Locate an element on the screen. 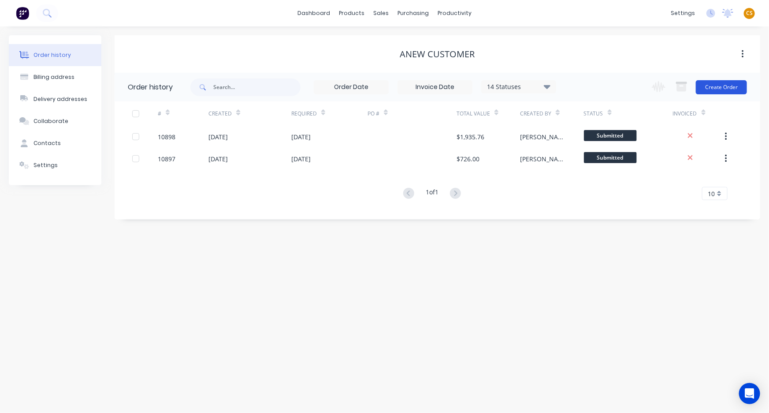  div: 1 of 1 is located at coordinates (432, 194).